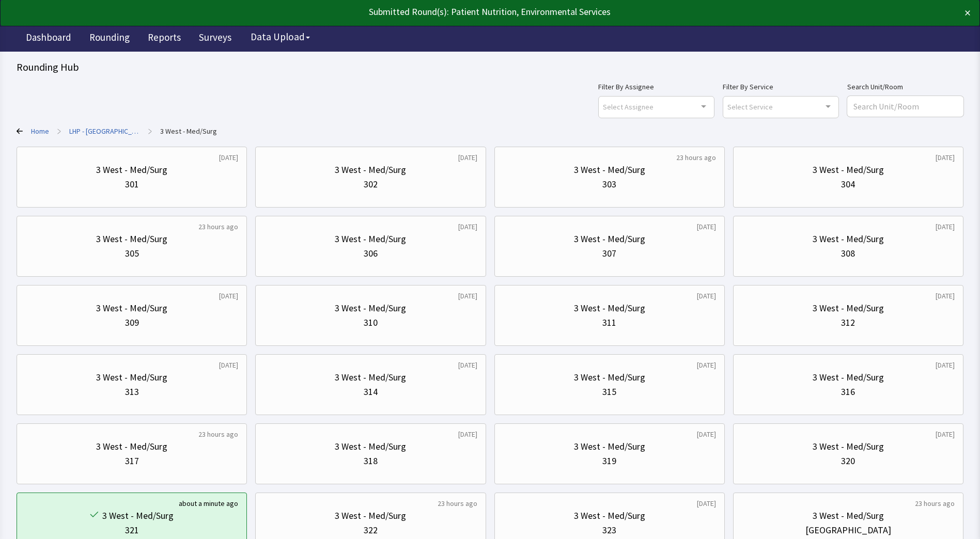  Describe the element at coordinates (208, 504) in the screenshot. I see `div: about a minute ago` at that location.